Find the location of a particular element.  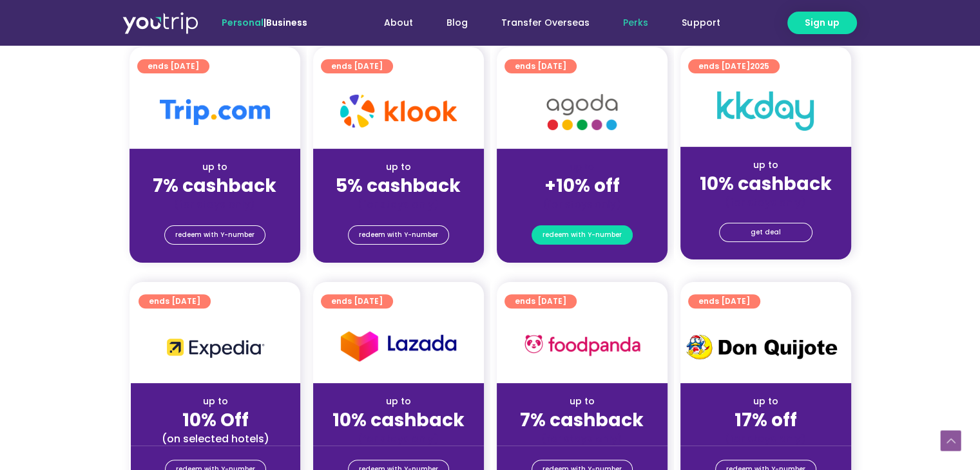

span: 2025 is located at coordinates (759, 66).